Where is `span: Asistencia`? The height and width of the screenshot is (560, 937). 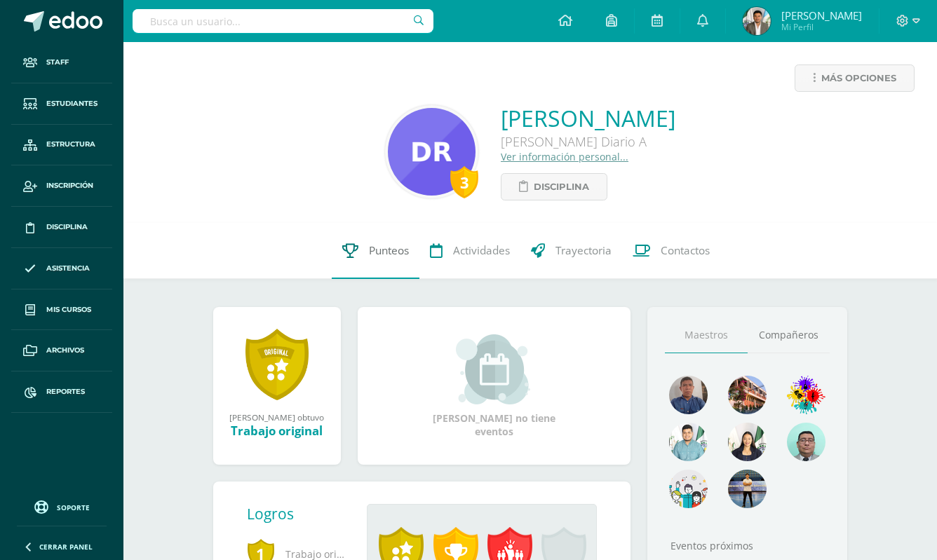
span: Asistencia is located at coordinates (68, 269).